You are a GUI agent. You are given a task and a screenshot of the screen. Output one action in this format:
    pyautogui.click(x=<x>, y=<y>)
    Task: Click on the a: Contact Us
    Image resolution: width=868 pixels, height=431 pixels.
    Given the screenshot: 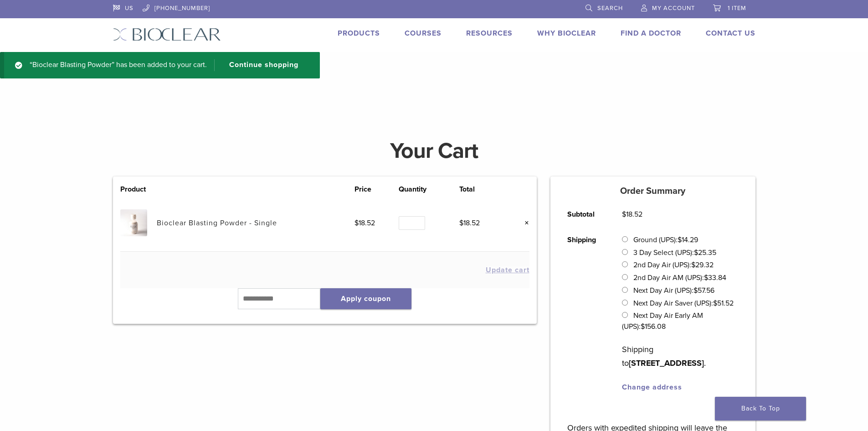 What is the action you would take?
    pyautogui.click(x=731, y=33)
    